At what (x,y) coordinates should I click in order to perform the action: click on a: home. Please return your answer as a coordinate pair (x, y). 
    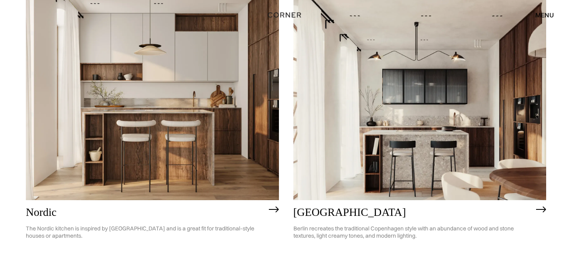
    Looking at the image, I should click on (286, 15).